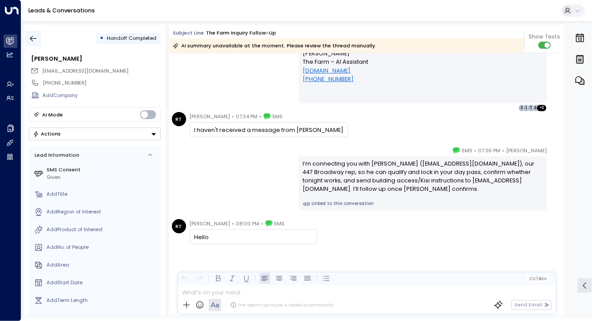  I want to click on div: AddCompany, so click(101, 95).